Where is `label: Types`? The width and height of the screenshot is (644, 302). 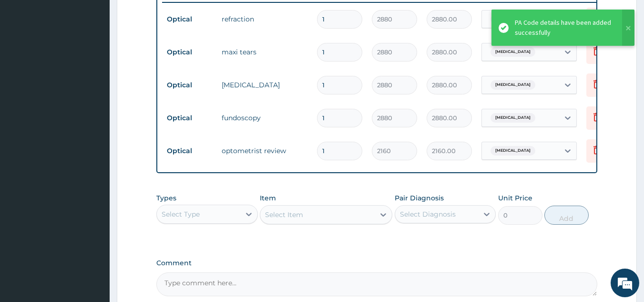
label: Types is located at coordinates (166, 198).